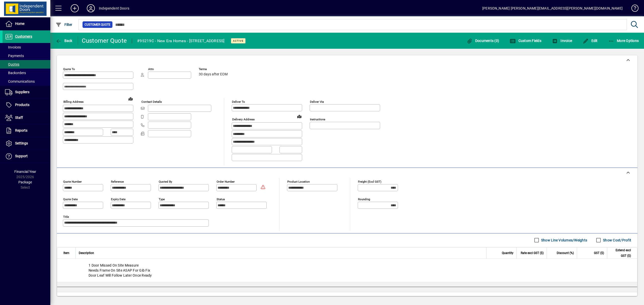 The width and height of the screenshot is (644, 305). What do you see at coordinates (562, 40) in the screenshot?
I see `span: Invoice` at bounding box center [562, 40].